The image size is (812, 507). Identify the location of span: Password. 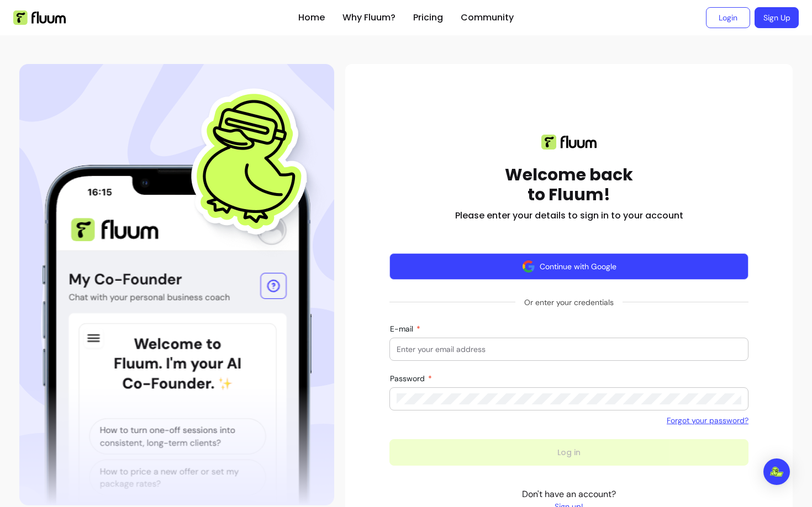
(408, 379).